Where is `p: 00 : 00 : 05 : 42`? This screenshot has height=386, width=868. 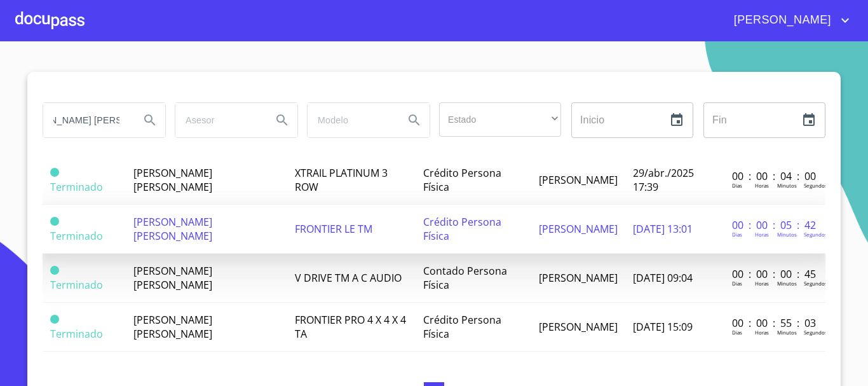 p: 00 : 00 : 05 : 42 is located at coordinates (775, 225).